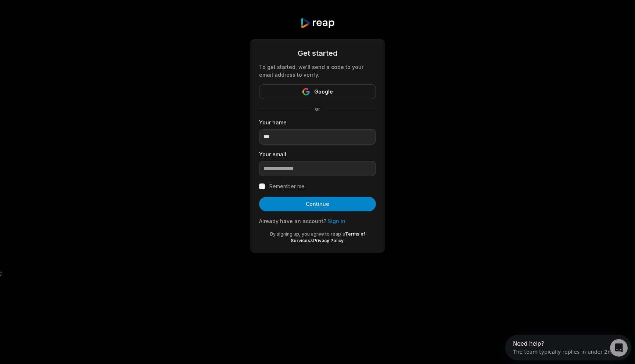 This screenshot has width=635, height=364. I want to click on div: To get started, we'll send a code to your email address to verify., so click(317, 71).